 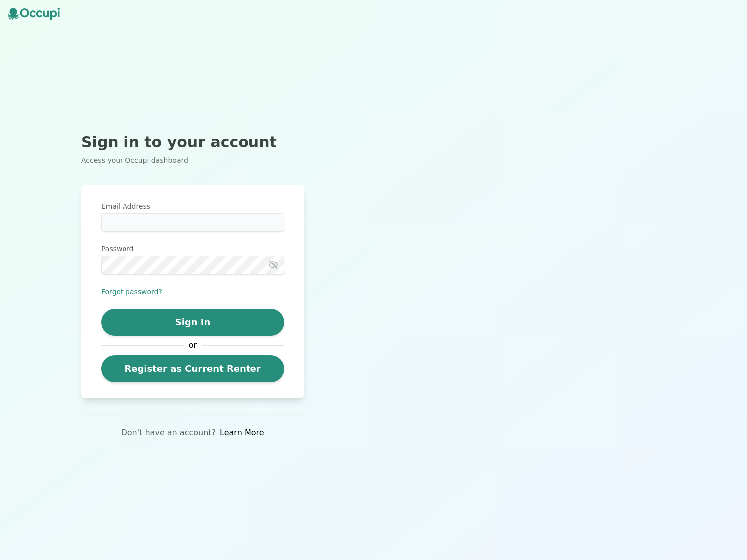 I want to click on p: Access your Occupi dashboard, so click(x=192, y=160).